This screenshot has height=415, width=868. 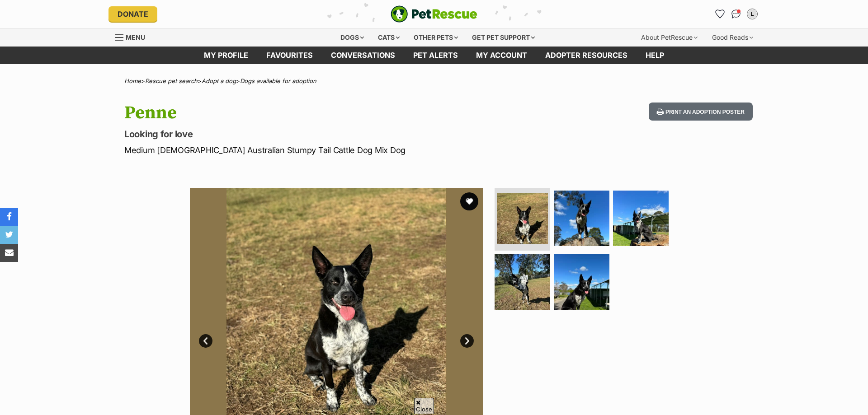 I want to click on a: Menu, so click(x=134, y=37).